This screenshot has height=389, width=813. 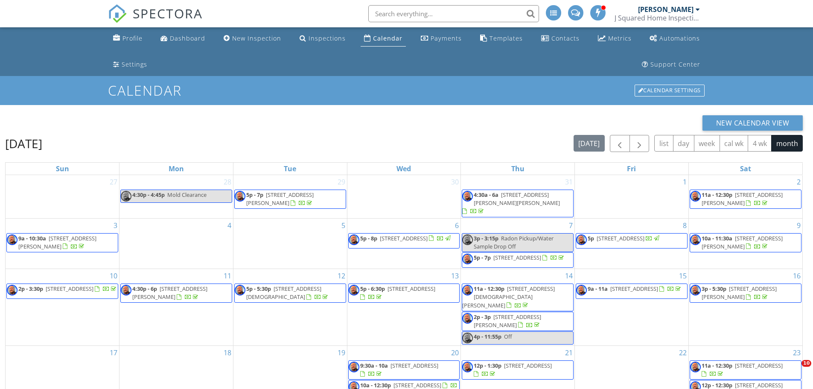 What do you see at coordinates (374, 365) in the screenshot?
I see `span: 9:30a - 10a` at bounding box center [374, 365].